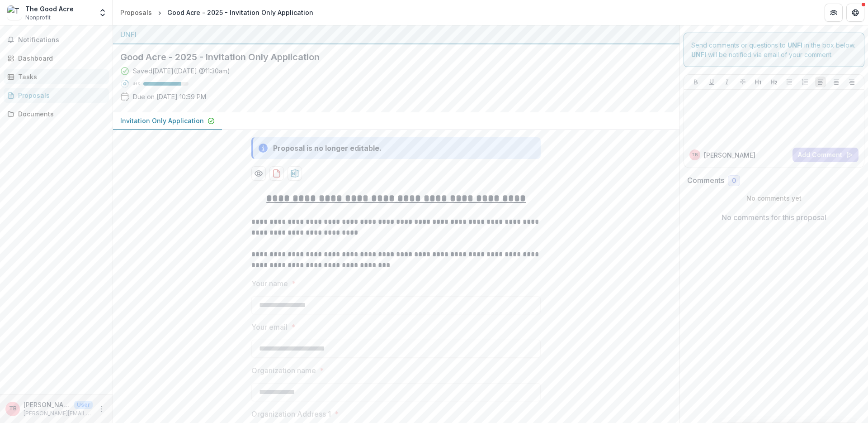 The width and height of the screenshot is (868, 423). Describe the element at coordinates (162, 121) in the screenshot. I see `p: Invitation Only Application` at that location.